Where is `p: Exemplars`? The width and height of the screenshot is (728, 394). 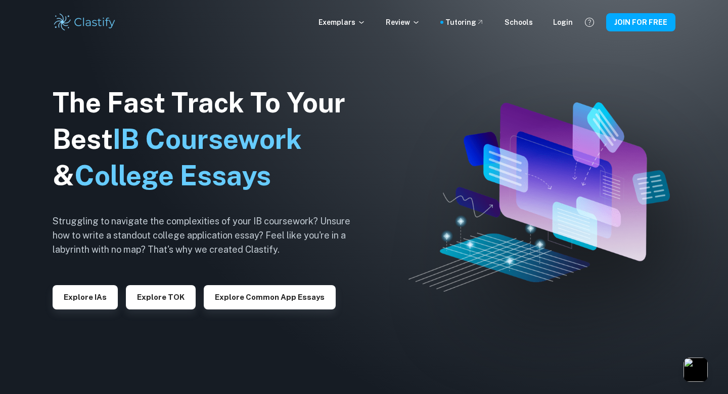 p: Exemplars is located at coordinates (342, 22).